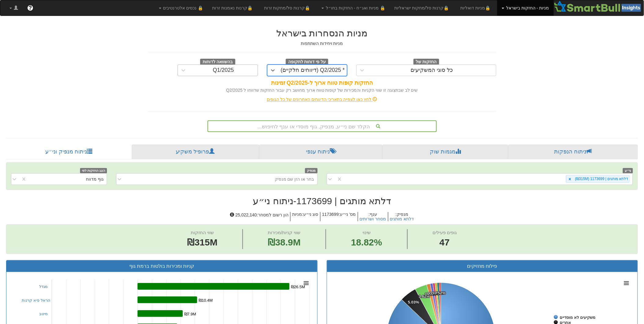  What do you see at coordinates (477, 8) in the screenshot?
I see `a: 🔒מניות דואליות` at bounding box center [477, 8].